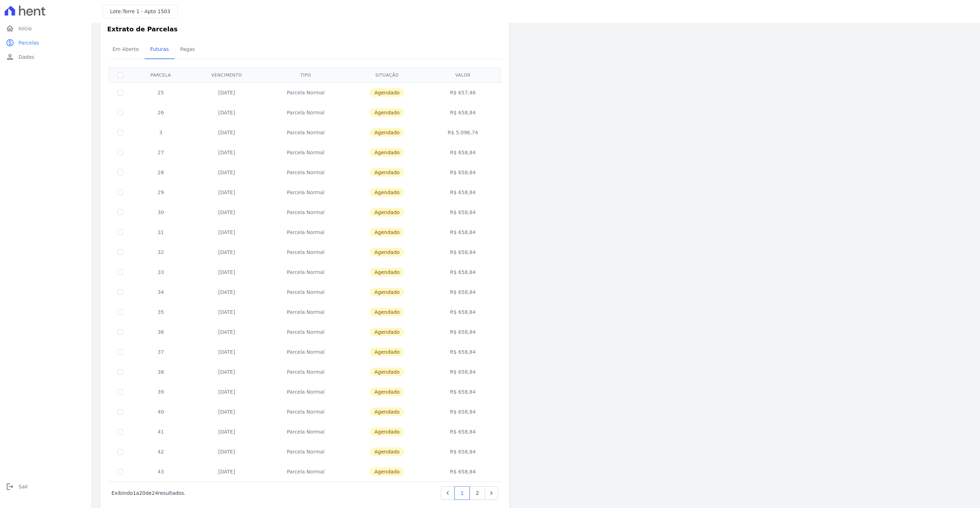 Image resolution: width=980 pixels, height=508 pixels. I want to click on span: 1, so click(134, 493).